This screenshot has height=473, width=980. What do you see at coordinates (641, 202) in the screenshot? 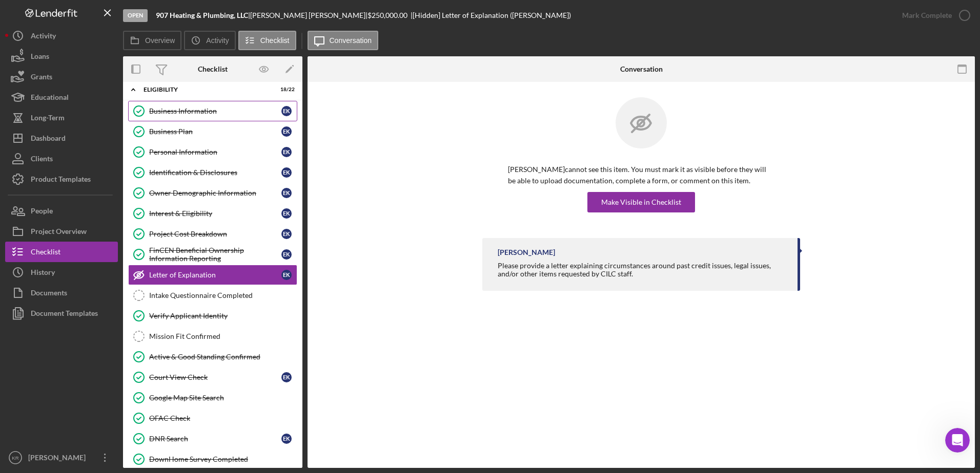
I see `div: Make Visible in Checklist` at bounding box center [641, 202].